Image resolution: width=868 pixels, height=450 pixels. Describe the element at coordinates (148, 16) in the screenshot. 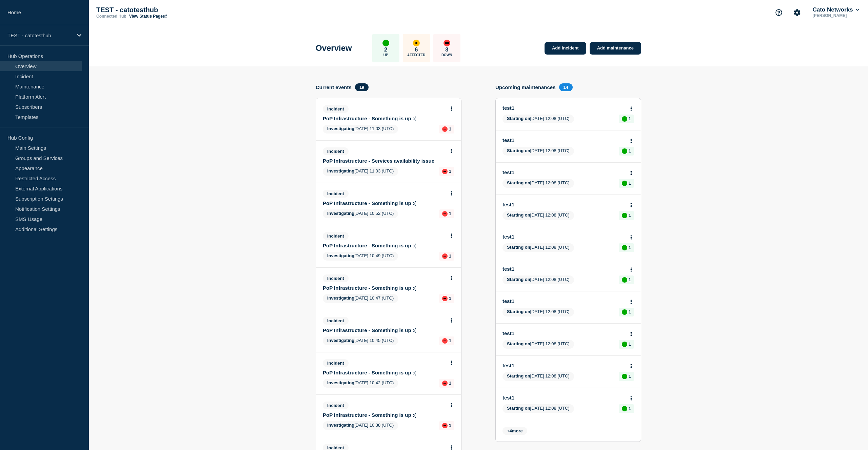

I see `a: View Status Page` at that location.